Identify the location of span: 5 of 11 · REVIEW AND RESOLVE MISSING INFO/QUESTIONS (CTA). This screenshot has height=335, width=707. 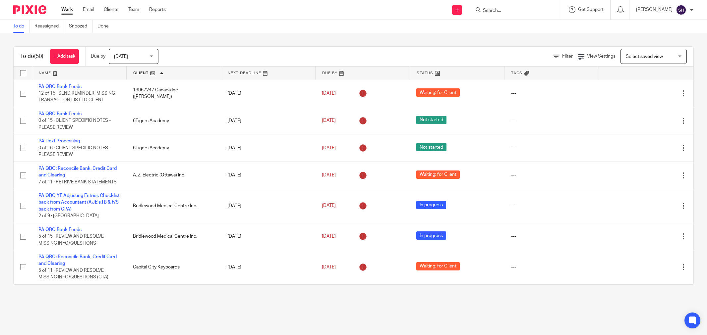
(73, 274).